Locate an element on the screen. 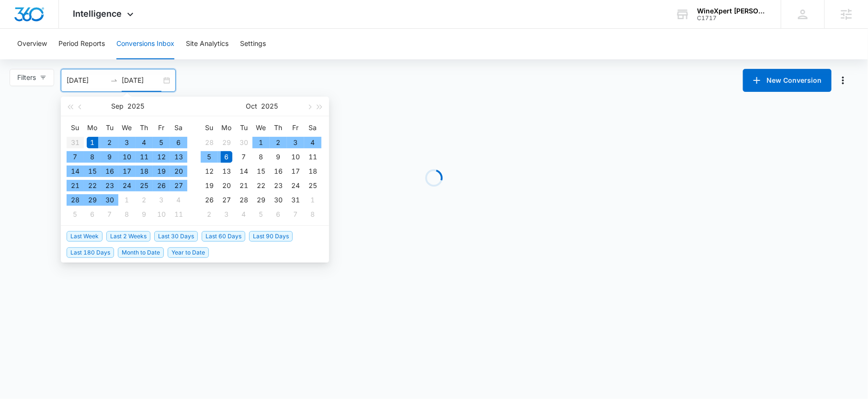  th: Fr is located at coordinates (161, 128).